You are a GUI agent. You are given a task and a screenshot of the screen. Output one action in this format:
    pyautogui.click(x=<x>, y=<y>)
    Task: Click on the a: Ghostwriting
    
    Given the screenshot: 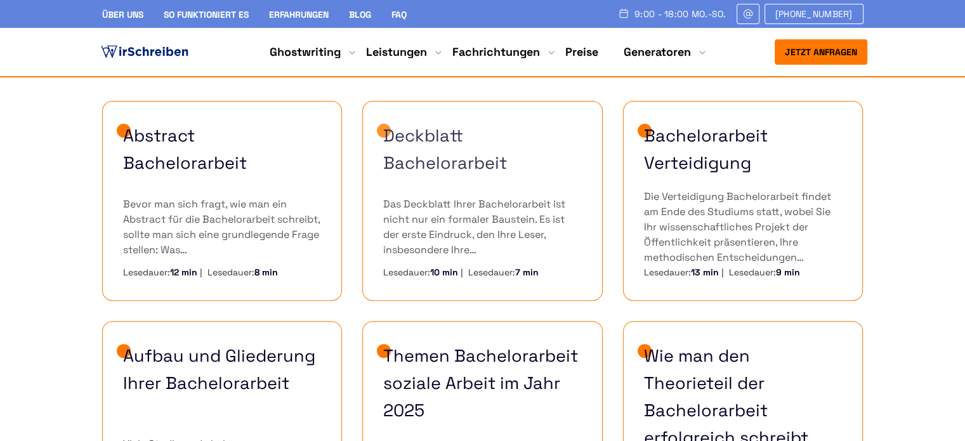 What is the action you would take?
    pyautogui.click(x=305, y=52)
    